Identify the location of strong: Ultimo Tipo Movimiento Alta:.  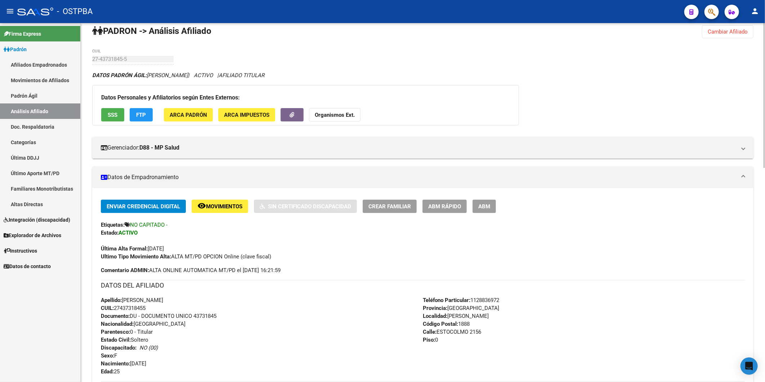
(136, 257).